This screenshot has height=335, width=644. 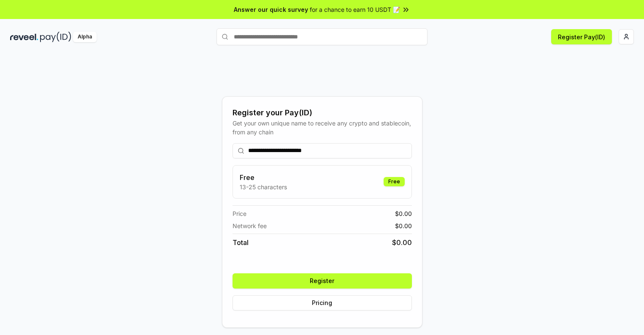 What do you see at coordinates (239, 213) in the screenshot?
I see `span: Price` at bounding box center [239, 213].